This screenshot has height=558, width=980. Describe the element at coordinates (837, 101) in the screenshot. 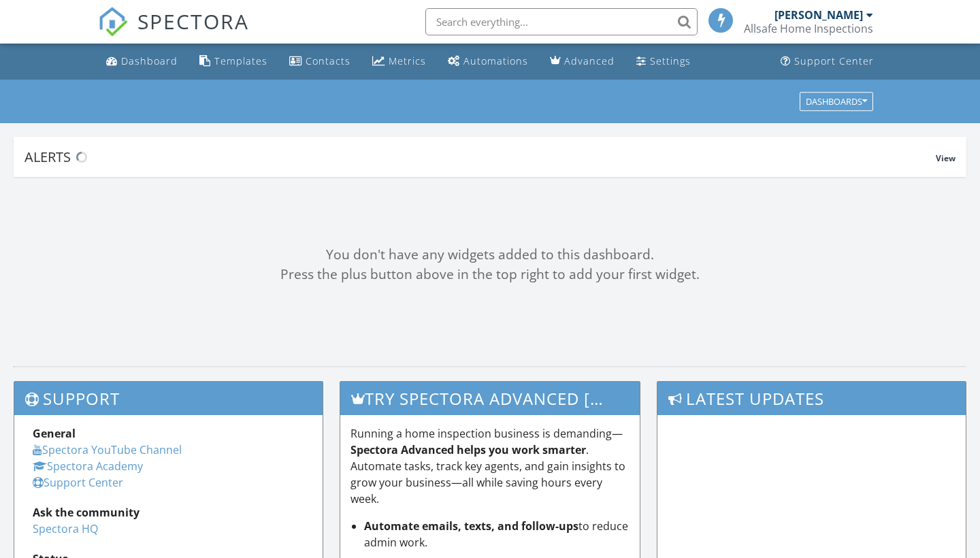

I see `button: Dashboards` at that location.